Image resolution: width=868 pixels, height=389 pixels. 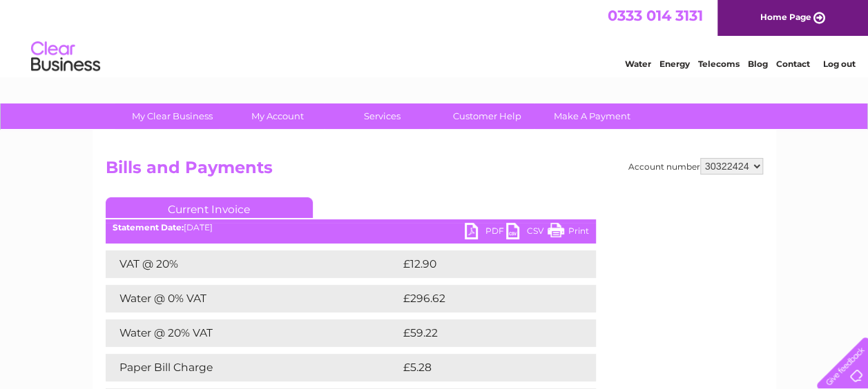 I want to click on a: 0333 014 3131, so click(x=656, y=15).